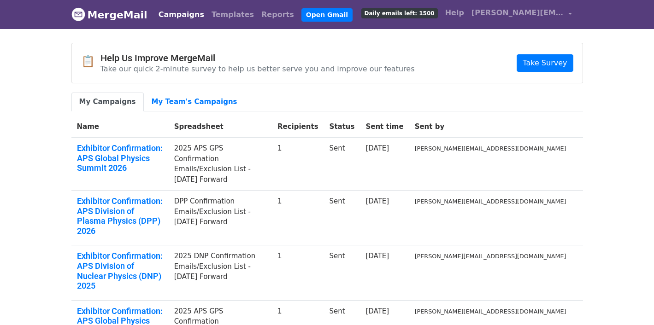 This screenshot has height=325, width=654. Describe the element at coordinates (120, 271) in the screenshot. I see `a: Exhibitor Confirmation: APS Division of Nuclear Physics (DNP) 2025` at that location.